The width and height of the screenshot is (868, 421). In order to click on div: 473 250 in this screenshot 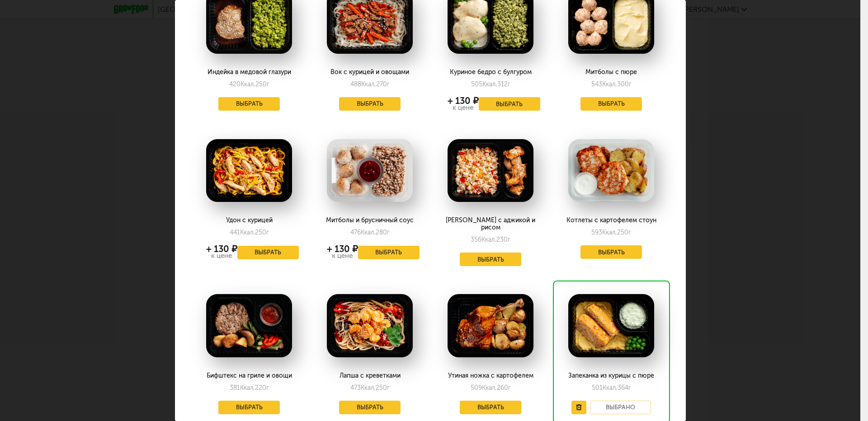, I will do `click(370, 388)`.